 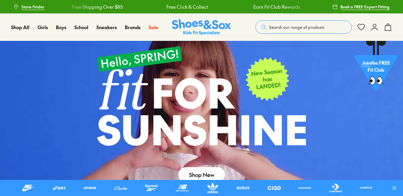 What do you see at coordinates (360, 7) in the screenshot?
I see `a: Book a FREE Expert Fitting` at bounding box center [360, 7].